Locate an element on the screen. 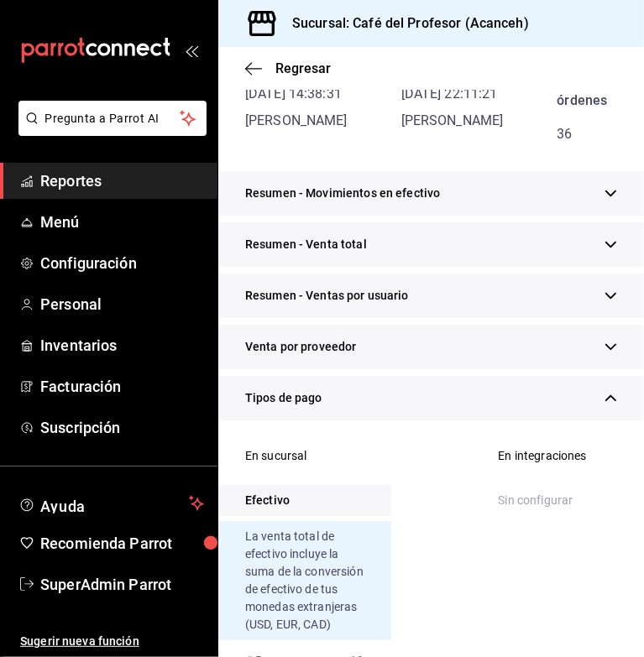 The image size is (644, 657). span: Personal is located at coordinates (122, 304).